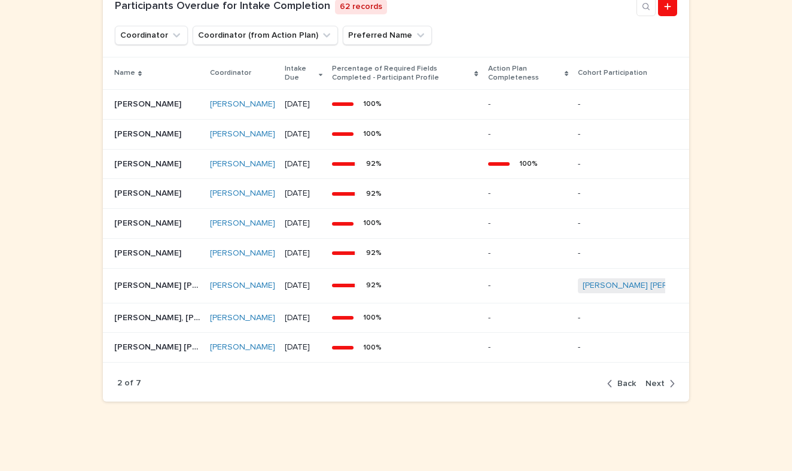 The width and height of the screenshot is (792, 471). I want to click on span: Next, so click(655, 384).